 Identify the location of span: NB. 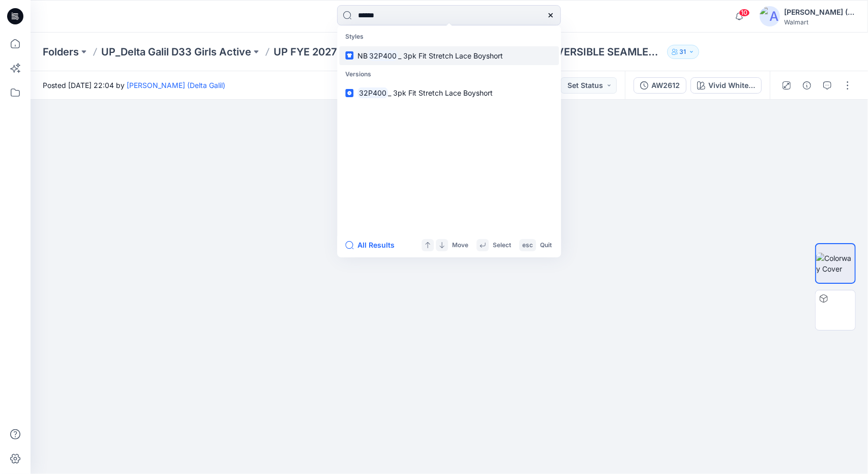
(362, 56).